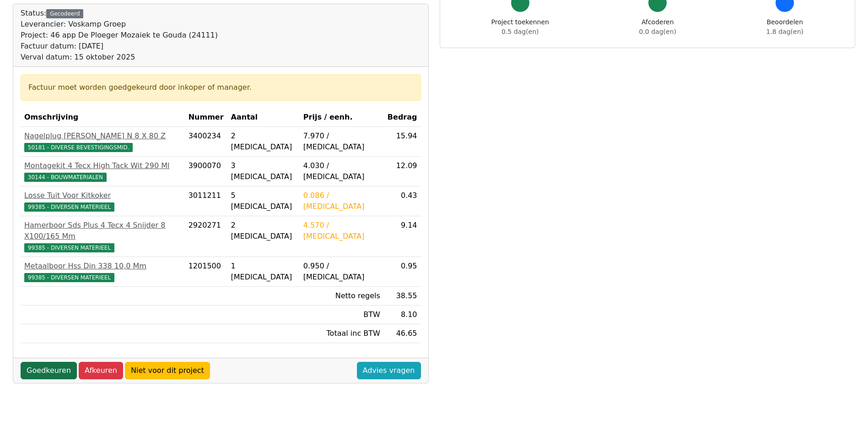  What do you see at coordinates (64, 14) in the screenshot?
I see `div: Gecodeerd` at bounding box center [64, 14].